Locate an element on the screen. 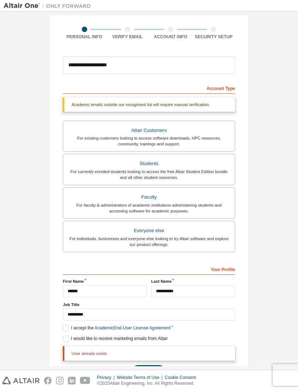 The width and height of the screenshot is (298, 391). label: First Name is located at coordinates (105, 281).